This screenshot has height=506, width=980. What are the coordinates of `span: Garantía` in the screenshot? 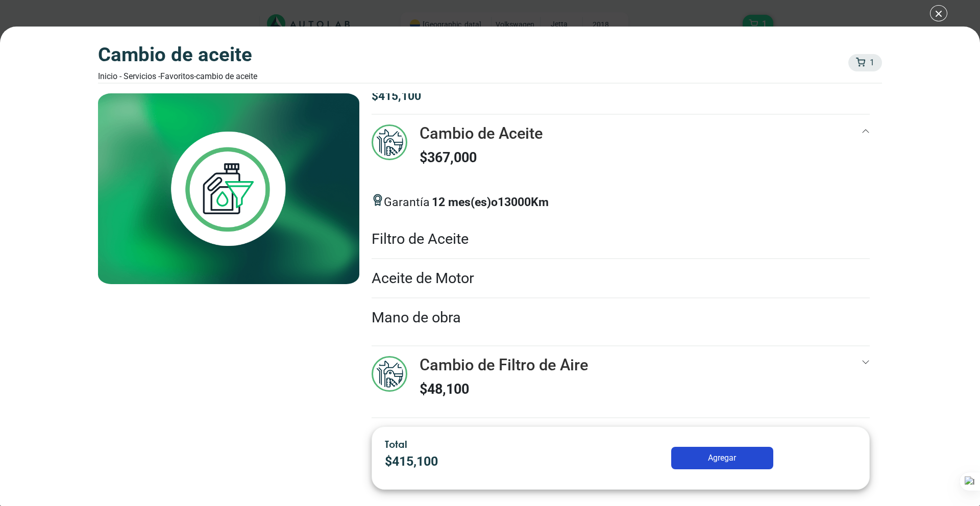 It's located at (466, 207).